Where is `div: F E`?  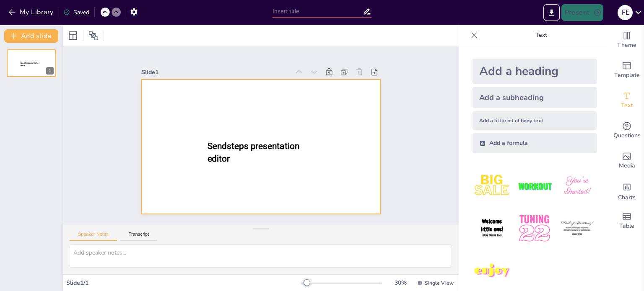
div: F E is located at coordinates (625, 13).